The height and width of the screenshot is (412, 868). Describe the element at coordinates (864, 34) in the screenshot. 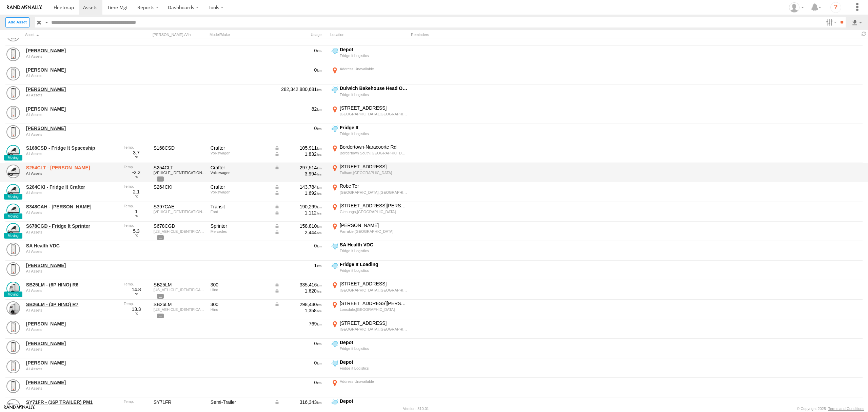

I see `span: Refresh` at that location.